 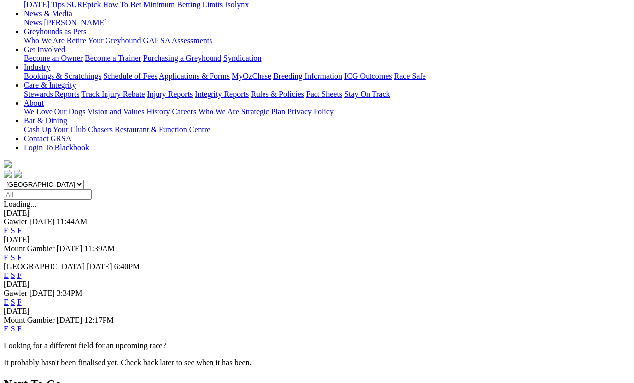 I want to click on partial: It probably hasn't been finalised yet. Check back later to see when it has been., so click(x=128, y=362).